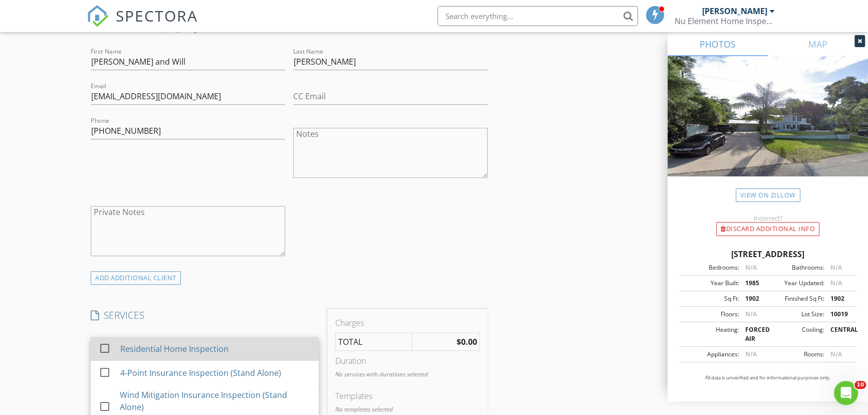 The image size is (868, 415). What do you see at coordinates (711, 314) in the screenshot?
I see `div: Floors:` at bounding box center [711, 314].